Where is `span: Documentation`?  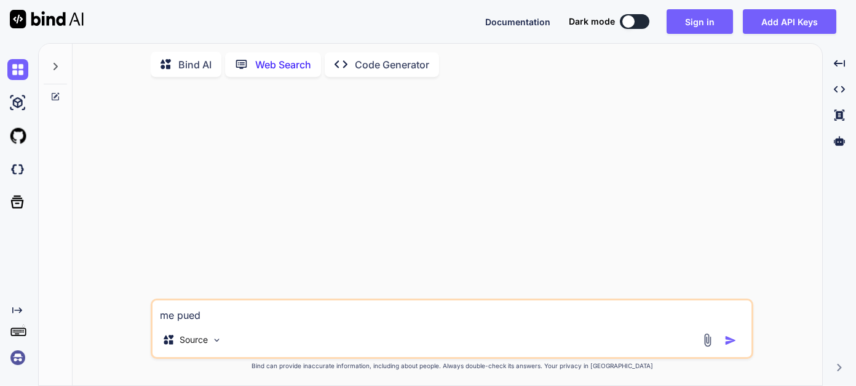
span: Documentation is located at coordinates (518, 22).